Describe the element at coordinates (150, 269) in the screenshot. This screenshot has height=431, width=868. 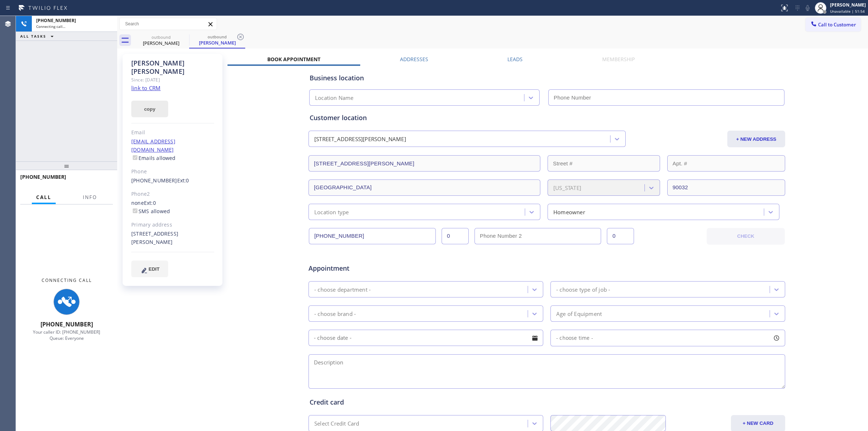
I see `button: EDIT` at that location.